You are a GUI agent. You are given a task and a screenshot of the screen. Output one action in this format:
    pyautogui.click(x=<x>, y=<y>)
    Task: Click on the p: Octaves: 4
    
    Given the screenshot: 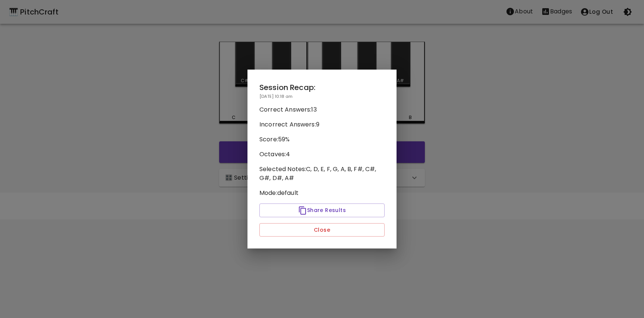 What is the action you would take?
    pyautogui.click(x=322, y=154)
    